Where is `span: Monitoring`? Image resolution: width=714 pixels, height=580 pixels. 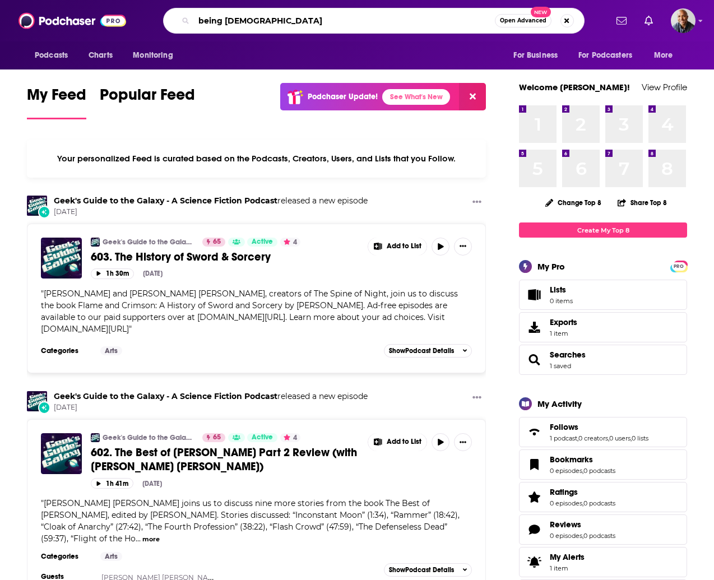
span: Monitoring is located at coordinates (152, 55).